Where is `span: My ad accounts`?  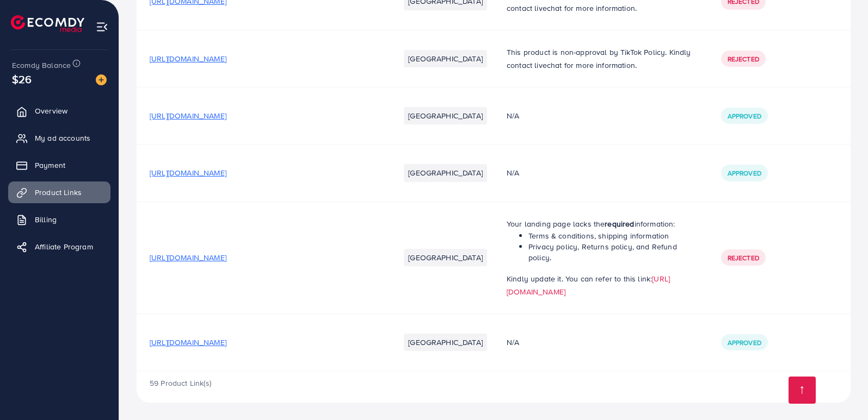 span: My ad accounts is located at coordinates (63, 138).